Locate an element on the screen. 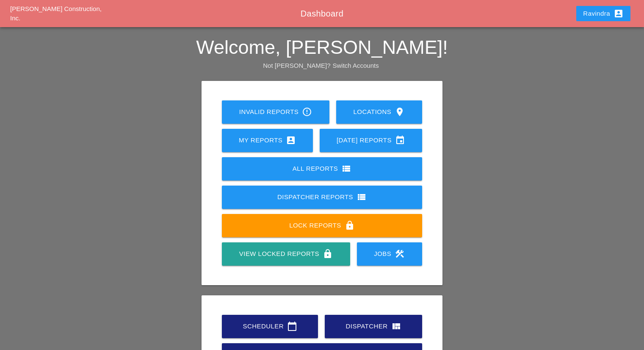 The image size is (644, 350). div: All Reports is located at coordinates (322, 168).